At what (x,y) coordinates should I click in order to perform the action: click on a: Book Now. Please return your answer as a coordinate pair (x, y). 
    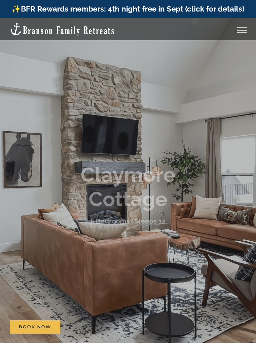
    Looking at the image, I should click on (35, 327).